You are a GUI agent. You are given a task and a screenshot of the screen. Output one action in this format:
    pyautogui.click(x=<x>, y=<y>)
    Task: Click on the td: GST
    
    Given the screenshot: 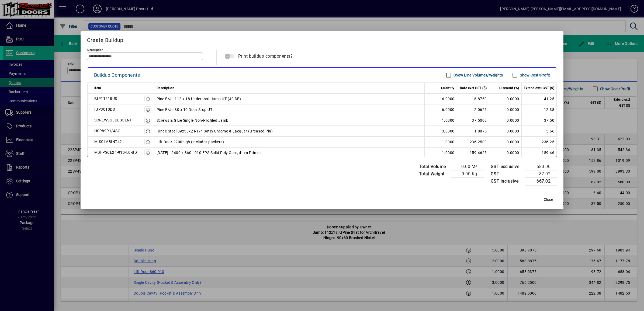 What is the action you would take?
    pyautogui.click(x=506, y=173)
    